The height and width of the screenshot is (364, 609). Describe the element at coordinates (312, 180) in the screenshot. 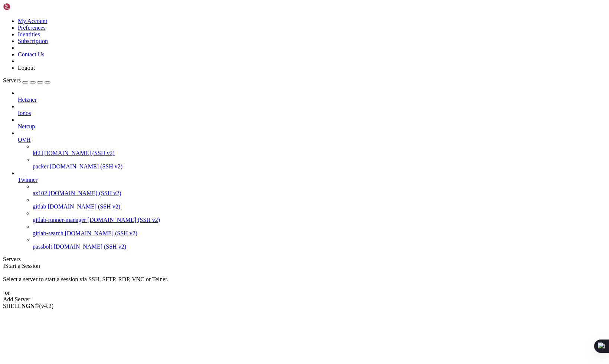

I see `a: Twinner` at that location.